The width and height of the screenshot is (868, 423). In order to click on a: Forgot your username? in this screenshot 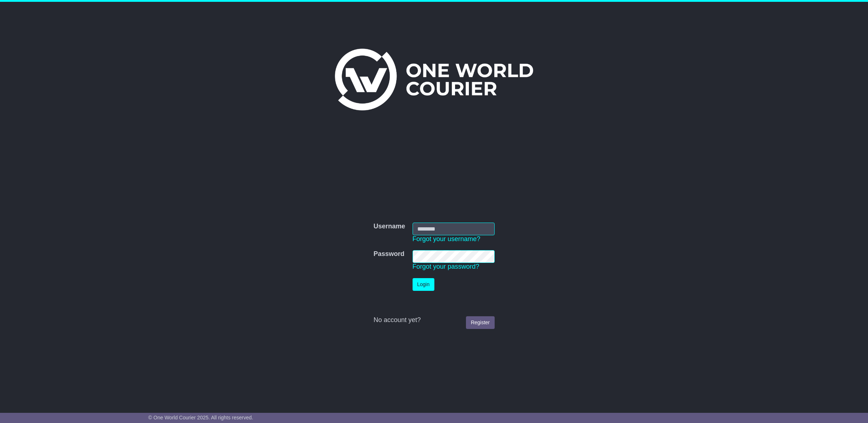, I will do `click(446, 239)`.